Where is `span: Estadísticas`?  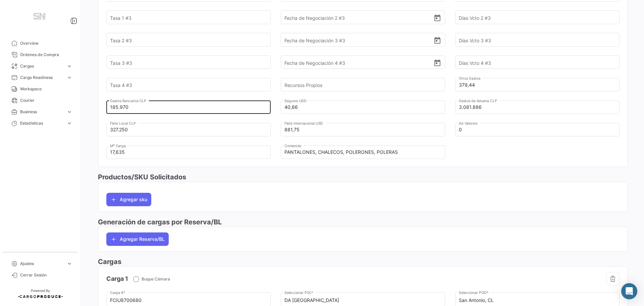
span: Estadísticas is located at coordinates (42, 123).